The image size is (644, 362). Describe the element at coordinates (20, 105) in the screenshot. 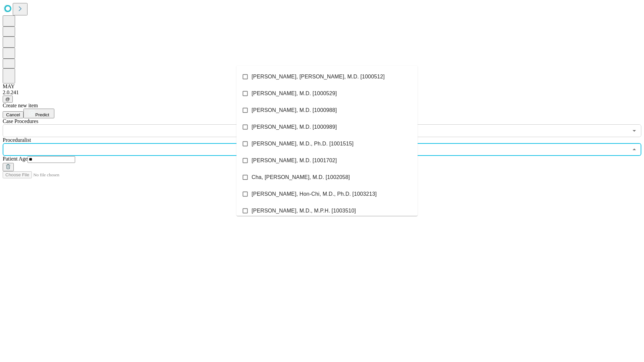

I see `span: Create new item` at that location.